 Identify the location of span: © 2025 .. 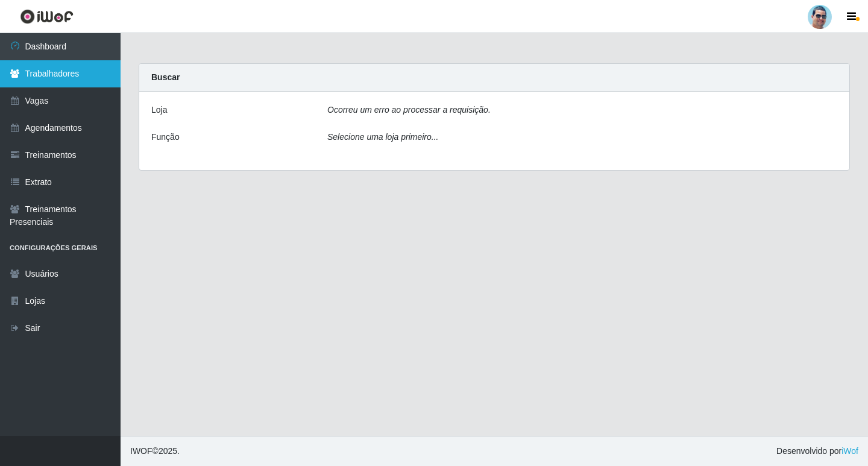
(155, 451).